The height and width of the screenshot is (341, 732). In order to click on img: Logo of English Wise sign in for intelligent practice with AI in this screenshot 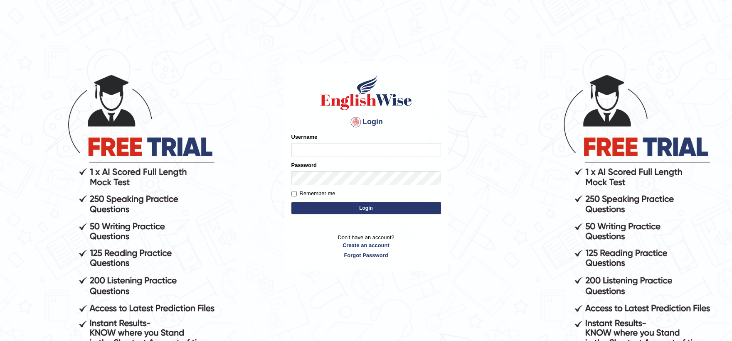, I will do `click(366, 93)`.